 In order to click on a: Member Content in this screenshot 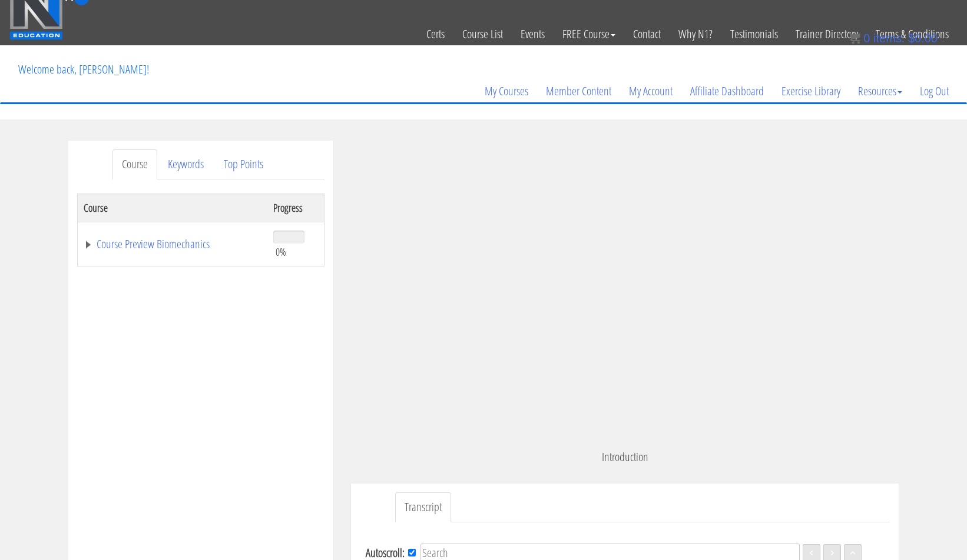, I will do `click(579, 91)`.